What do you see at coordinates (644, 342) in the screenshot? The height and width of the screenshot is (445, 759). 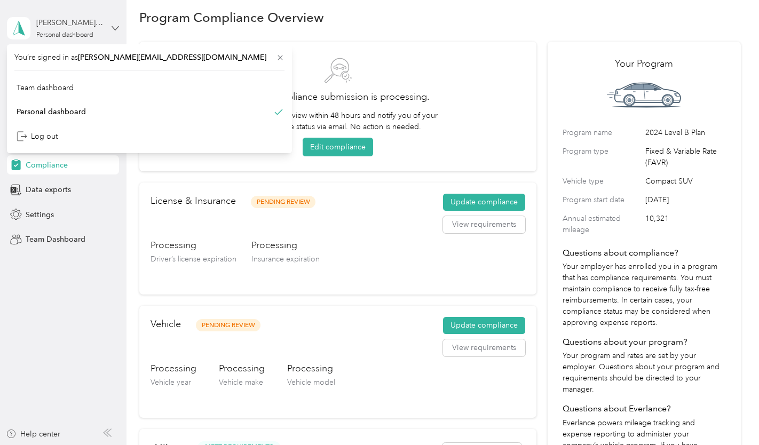 I see `h4: Questions about your program?` at bounding box center [644, 342].